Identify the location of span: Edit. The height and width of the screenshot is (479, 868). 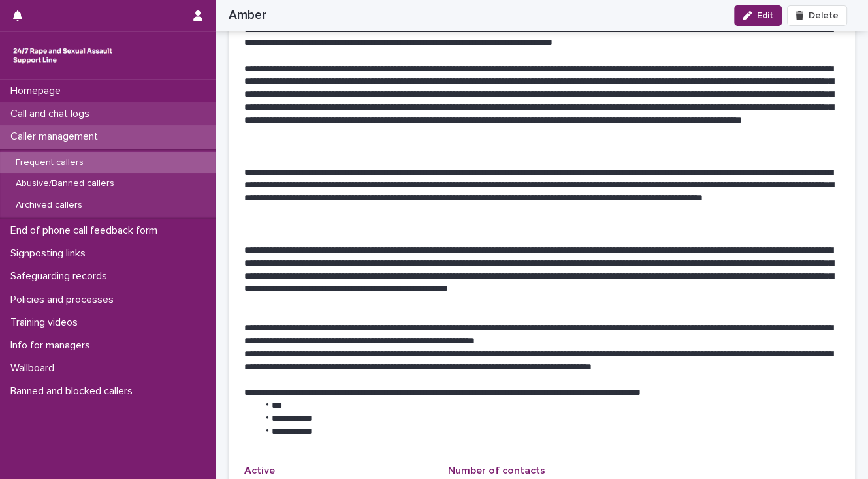
(765, 16).